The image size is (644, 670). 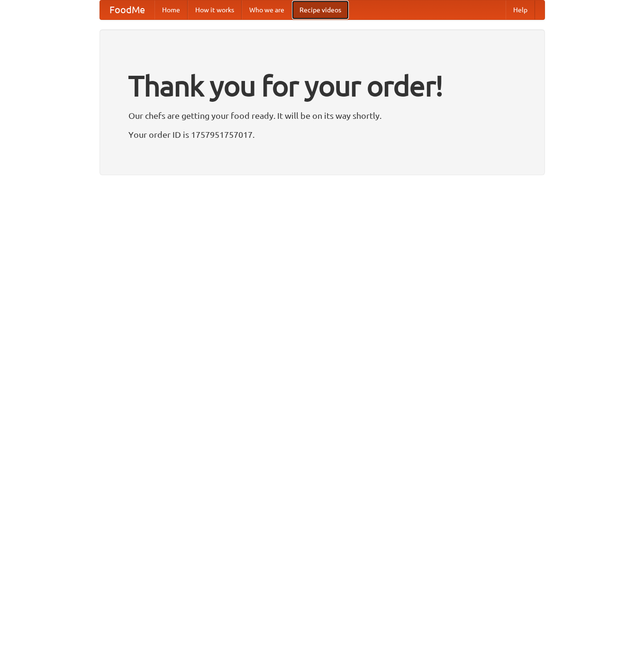 What do you see at coordinates (521, 10) in the screenshot?
I see `a: Help` at bounding box center [521, 10].